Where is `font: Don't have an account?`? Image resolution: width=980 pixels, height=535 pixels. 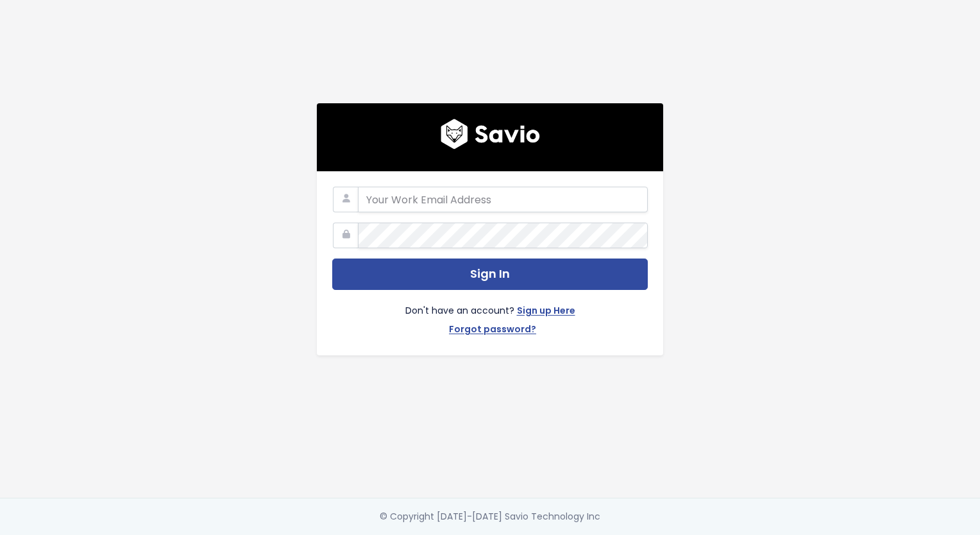 font: Don't have an account? is located at coordinates (460, 310).